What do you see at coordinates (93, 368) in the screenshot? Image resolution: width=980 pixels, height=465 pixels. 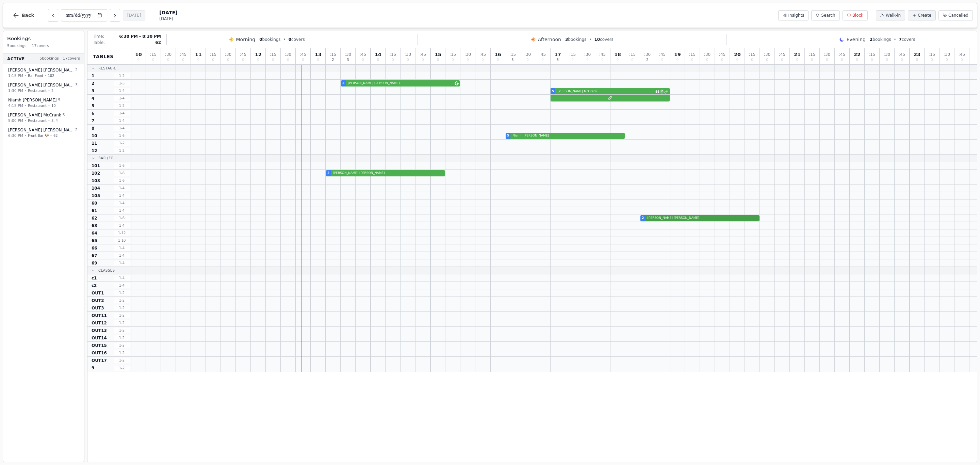 I see `span: 9` at bounding box center [93, 368].